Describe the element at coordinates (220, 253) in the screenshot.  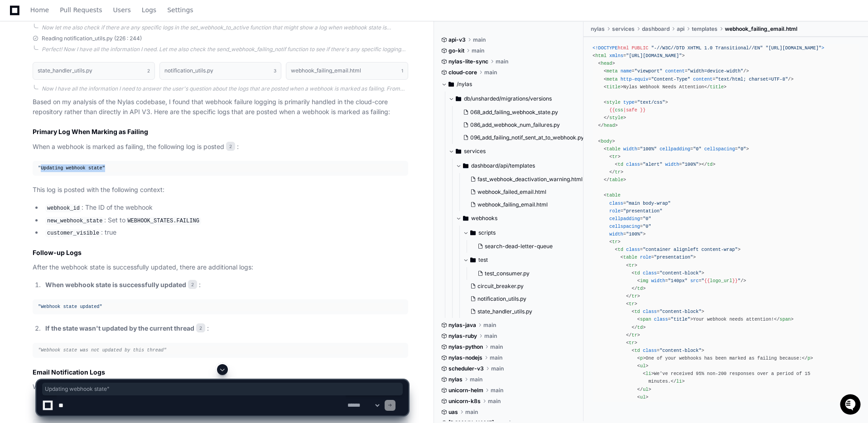
I see `h2: Follow-up Logs` at that location.